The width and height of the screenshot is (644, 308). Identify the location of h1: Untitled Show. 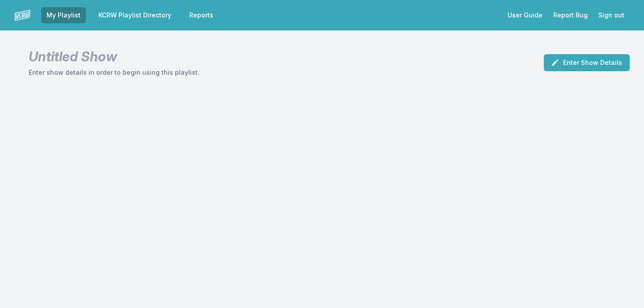
(114, 57).